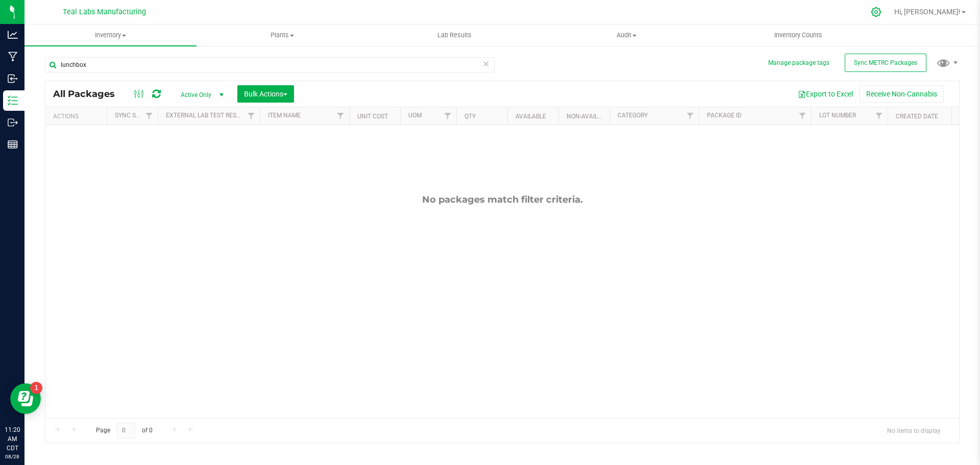 Image resolution: width=980 pixels, height=465 pixels. I want to click on inline-svg: Analytics, so click(13, 35).